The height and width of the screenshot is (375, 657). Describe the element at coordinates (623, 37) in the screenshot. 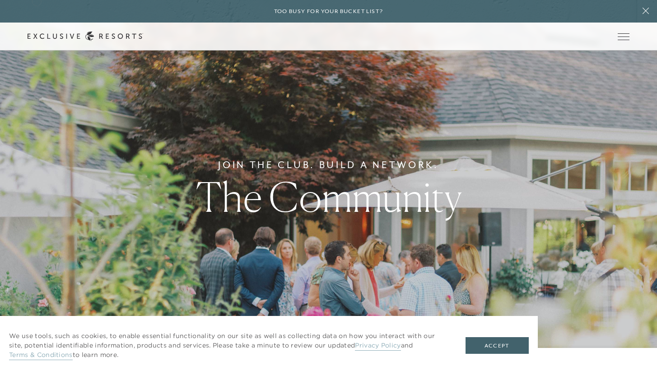

I see `button: Open navigation` at that location.